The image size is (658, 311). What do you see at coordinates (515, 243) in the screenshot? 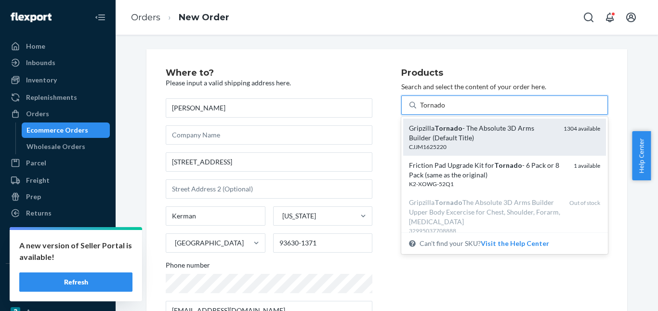
I see `button: GripzillaTornado- The Absolute 3D Arms Builder (Default Title)CJJM16252201304 availableFriction P...` at bounding box center [515, 243].